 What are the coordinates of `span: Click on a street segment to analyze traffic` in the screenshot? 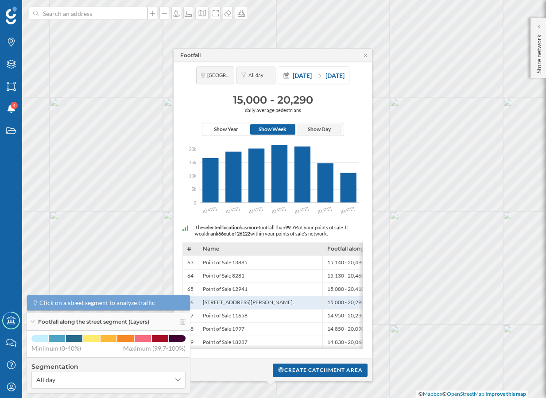 It's located at (97, 303).